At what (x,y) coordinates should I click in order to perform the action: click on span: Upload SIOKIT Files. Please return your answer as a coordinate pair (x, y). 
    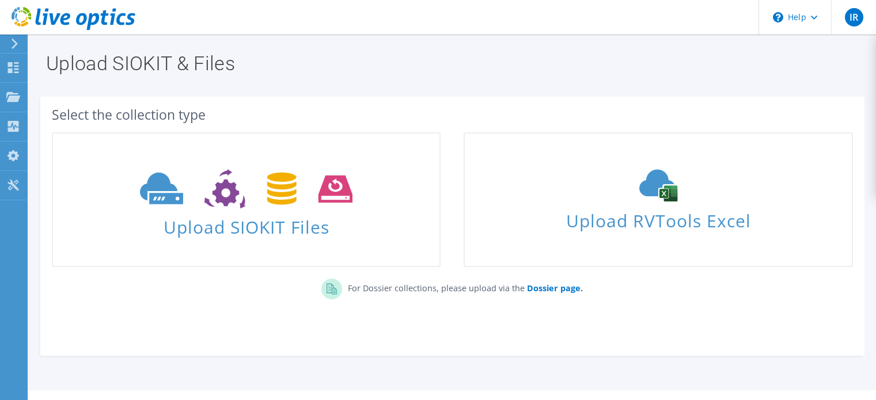
    Looking at the image, I should click on (246, 224).